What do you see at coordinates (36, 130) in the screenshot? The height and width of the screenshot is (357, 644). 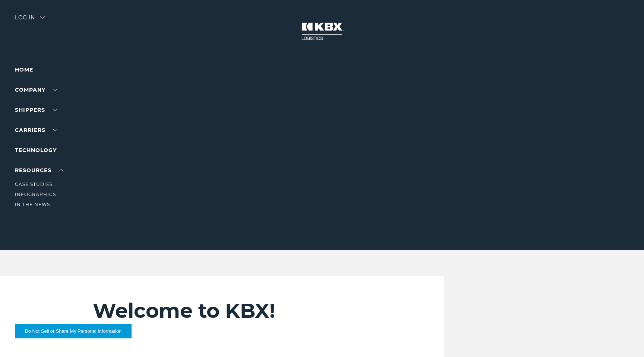 I see `a: Carriers` at bounding box center [36, 130].